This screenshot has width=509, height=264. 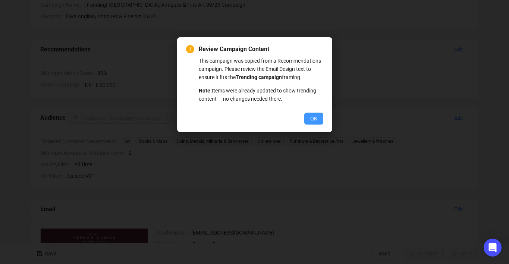 I want to click on p: Items were already updated to show trending content — no changes needed there., so click(x=261, y=95).